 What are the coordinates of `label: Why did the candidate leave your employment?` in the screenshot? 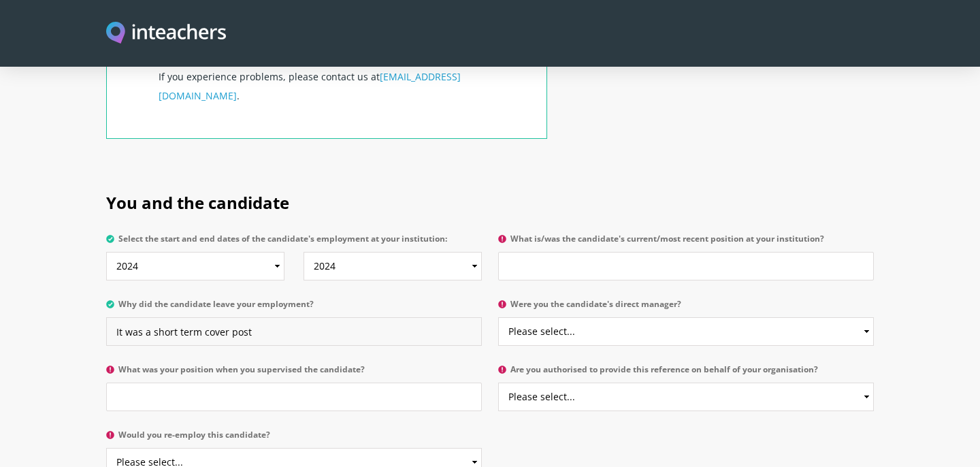 It's located at (294, 309).